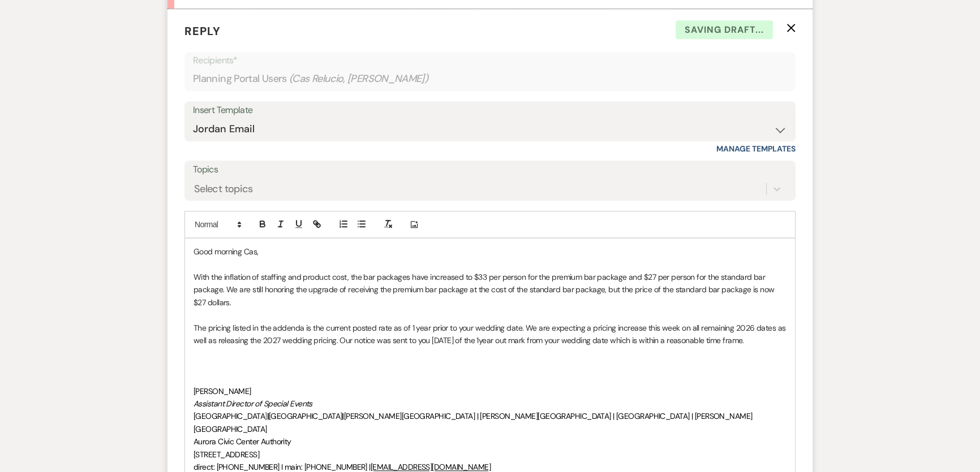 Image resolution: width=980 pixels, height=472 pixels. Describe the element at coordinates (490, 335) in the screenshot. I see `p: The pricing listed in the addenda is the current posted rate as of 1 year prior to your wedding d...` at that location.